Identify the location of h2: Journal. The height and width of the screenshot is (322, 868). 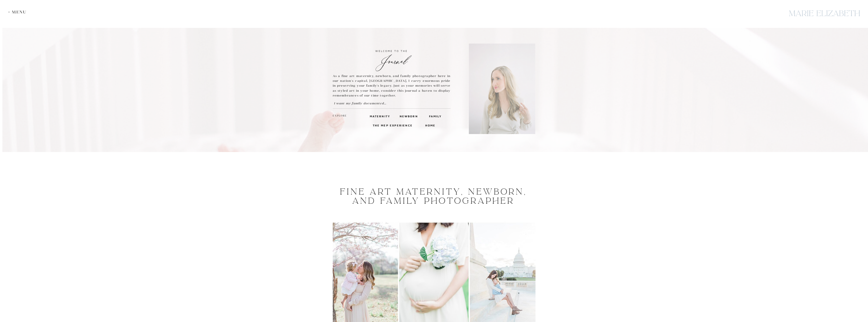
(392, 59).